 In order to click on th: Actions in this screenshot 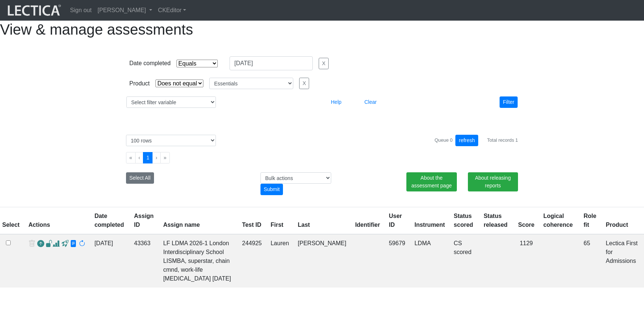, I will do `click(57, 221)`.